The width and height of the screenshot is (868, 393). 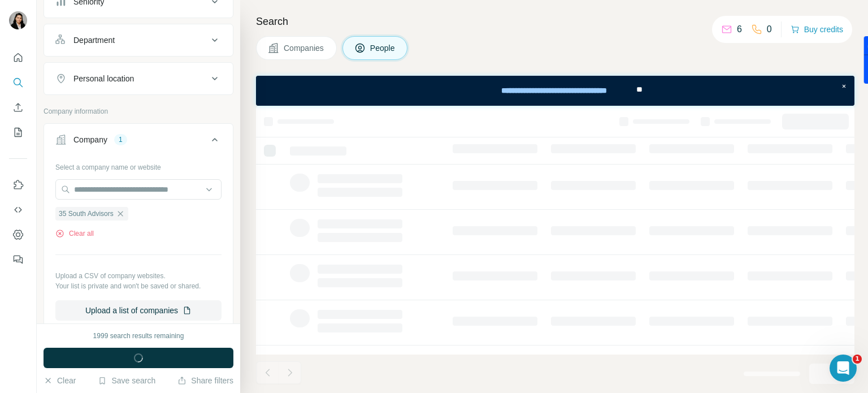 What do you see at coordinates (304, 48) in the screenshot?
I see `span: Companies` at bounding box center [304, 48].